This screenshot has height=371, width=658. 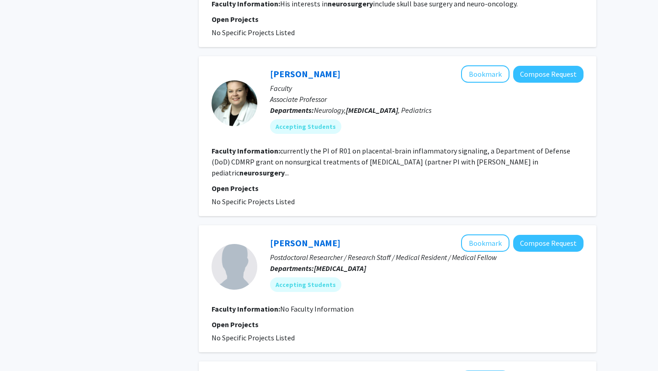 I want to click on b: neurosurgery, so click(x=262, y=173).